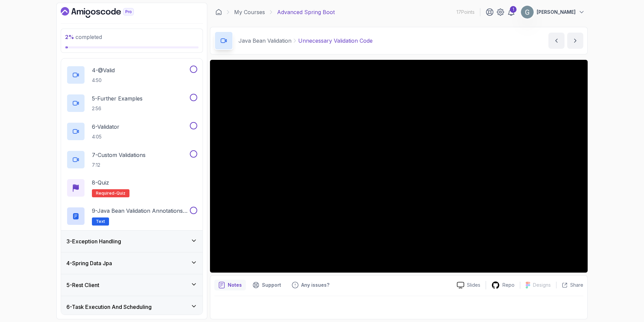 This screenshot has width=644, height=322. What do you see at coordinates (509, 285) in the screenshot?
I see `p: Repo` at bounding box center [509, 285].